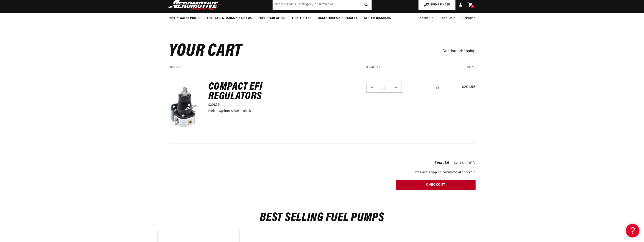 The width and height of the screenshot is (644, 242). Describe the element at coordinates (184, 18) in the screenshot. I see `summary: Fuel & Water Pumps` at that location.